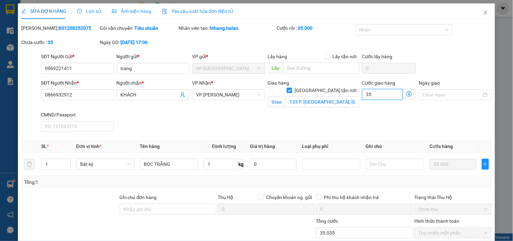  I want to click on div: Cước rồi :, so click(315, 28).